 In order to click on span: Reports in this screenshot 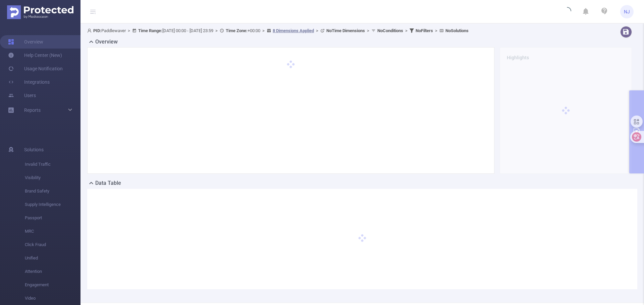, I will do `click(32, 110)`.